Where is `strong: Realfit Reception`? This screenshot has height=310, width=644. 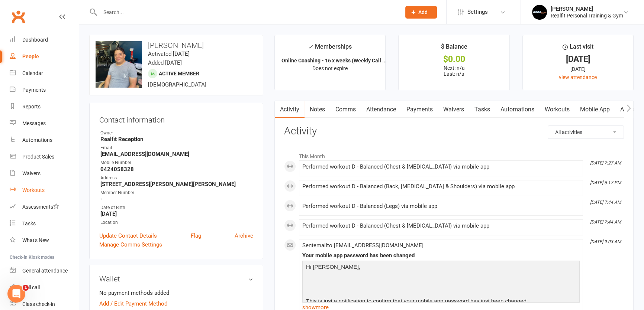
strong: Realfit Reception is located at coordinates (177, 139).